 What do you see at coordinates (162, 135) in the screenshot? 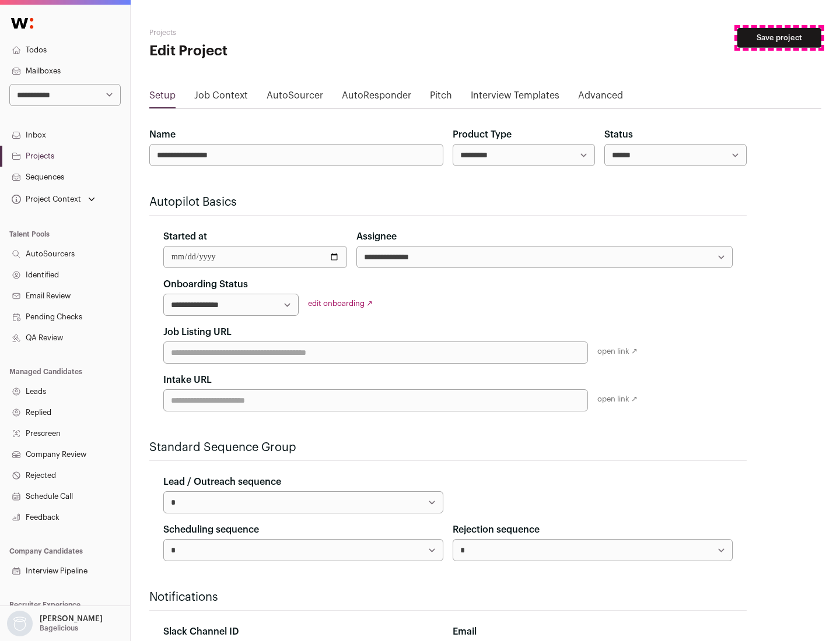
I see `label: Name` at bounding box center [162, 135].